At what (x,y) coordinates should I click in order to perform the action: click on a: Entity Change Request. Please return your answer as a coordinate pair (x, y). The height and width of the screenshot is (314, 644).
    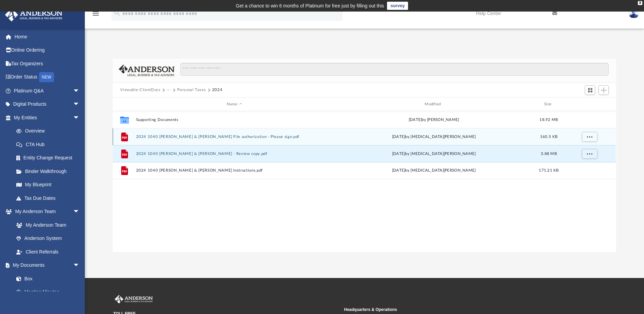
    Looking at the image, I should click on (50, 158).